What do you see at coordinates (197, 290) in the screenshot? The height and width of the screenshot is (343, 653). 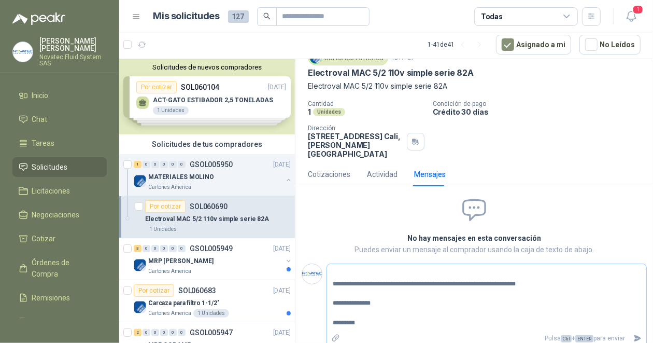 I see `p: SOL060683` at bounding box center [197, 290].